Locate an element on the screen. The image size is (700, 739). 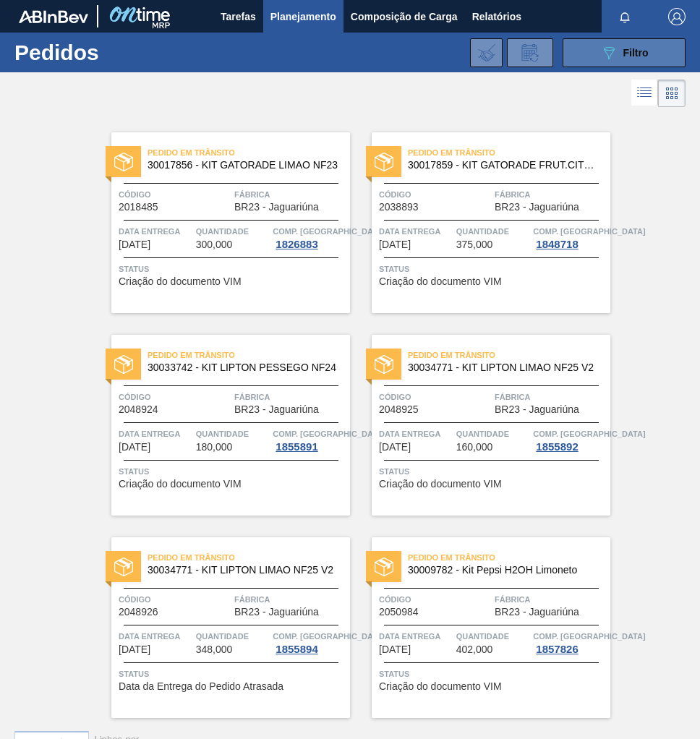
span: 30017856 - KIT GATORADE LIMAO NF23 is located at coordinates (243, 165).